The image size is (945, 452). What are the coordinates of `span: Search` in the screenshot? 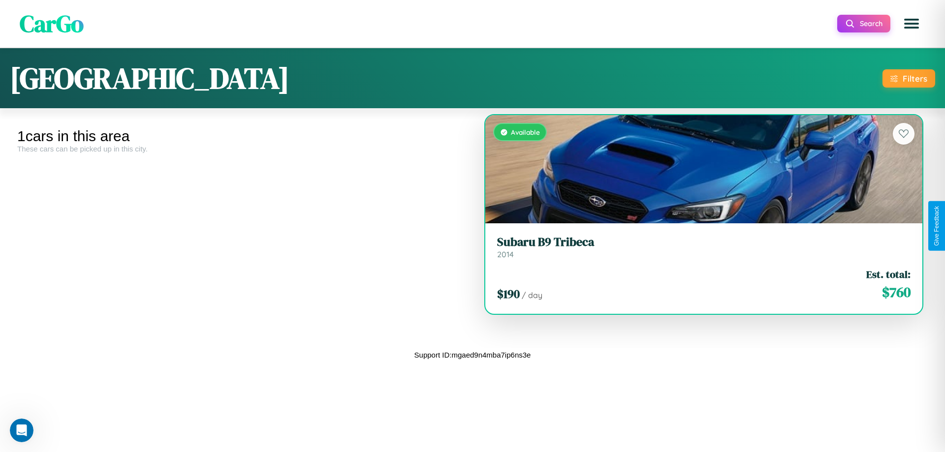 It's located at (871, 24).